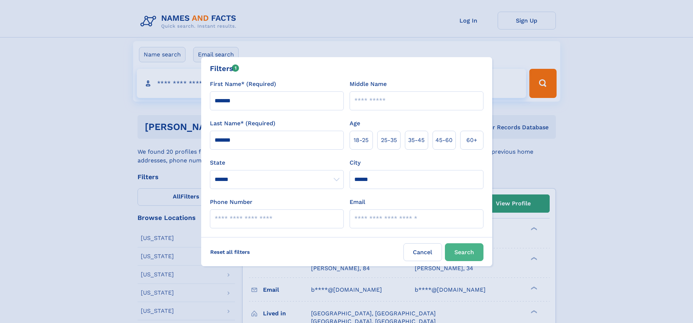 The width and height of the screenshot is (693, 323). What do you see at coordinates (416, 140) in the screenshot?
I see `span: 35‑45` at bounding box center [416, 140].